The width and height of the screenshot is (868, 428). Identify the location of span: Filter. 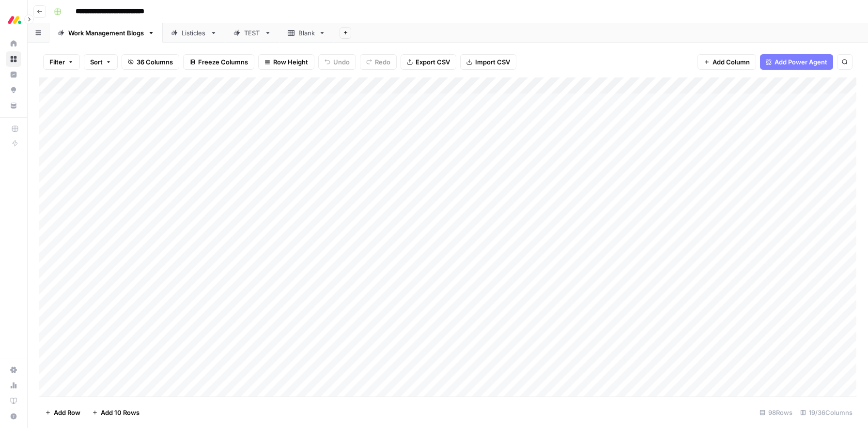
(57, 62).